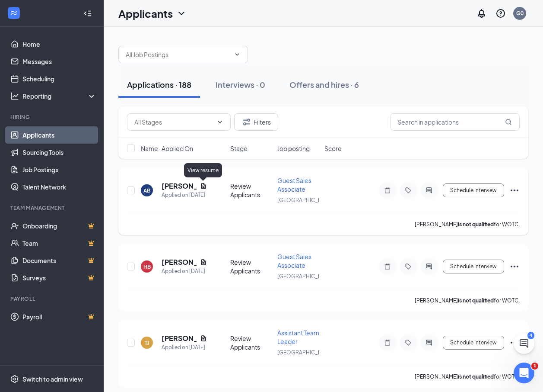  Describe the element at coordinates (501, 14) in the screenshot. I see `svg: QuestionInfo` at that location.